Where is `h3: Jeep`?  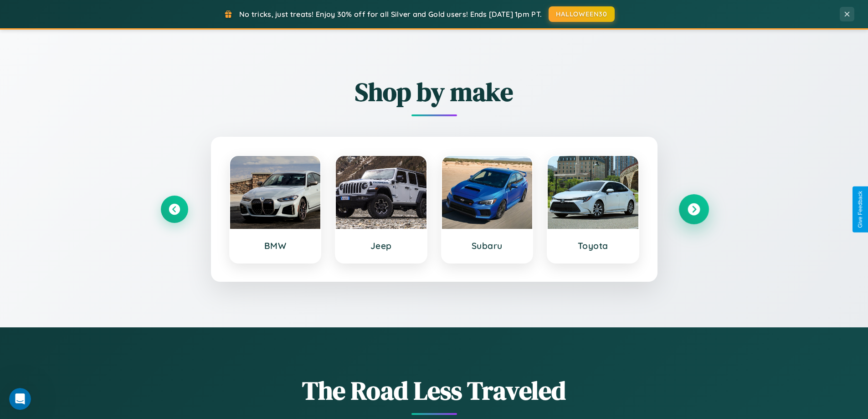
h3: Jeep is located at coordinates (381, 246).